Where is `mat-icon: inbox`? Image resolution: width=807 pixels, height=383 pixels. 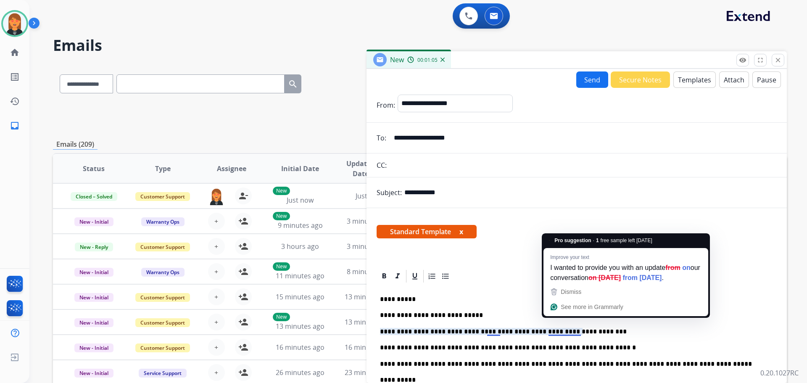
mat-icon: inbox is located at coordinates (15, 126).